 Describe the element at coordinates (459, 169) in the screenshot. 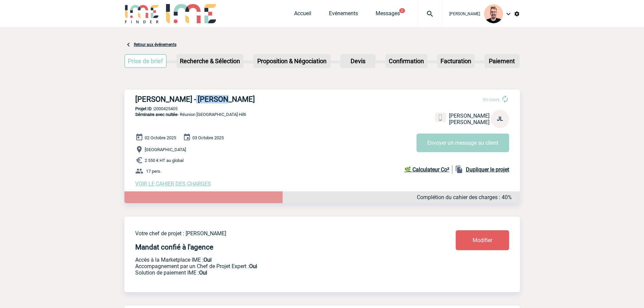

I see `img: file_copy-black-24dp.png` at that location.